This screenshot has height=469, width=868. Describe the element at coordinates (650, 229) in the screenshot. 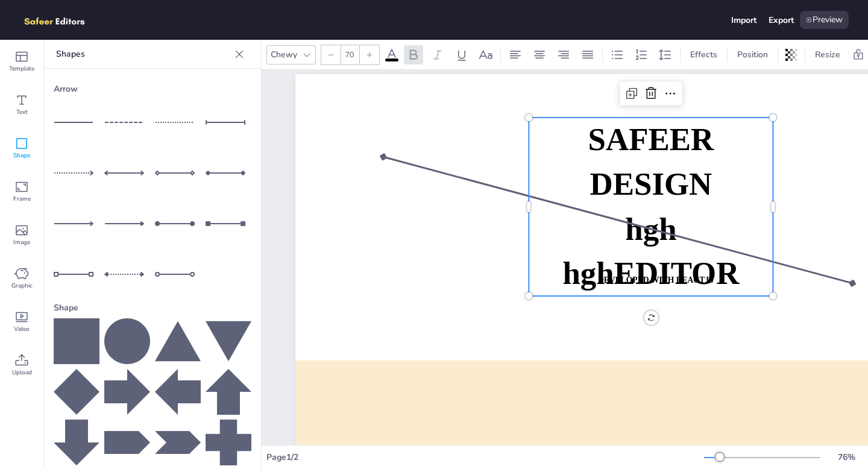

I see `span: hgh` at that location.